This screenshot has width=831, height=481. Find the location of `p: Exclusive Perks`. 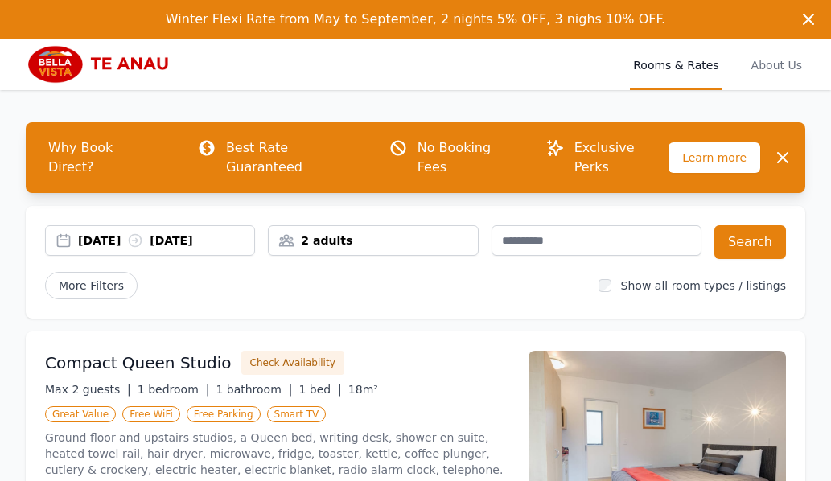

p: Exclusive Perks is located at coordinates (621, 158).